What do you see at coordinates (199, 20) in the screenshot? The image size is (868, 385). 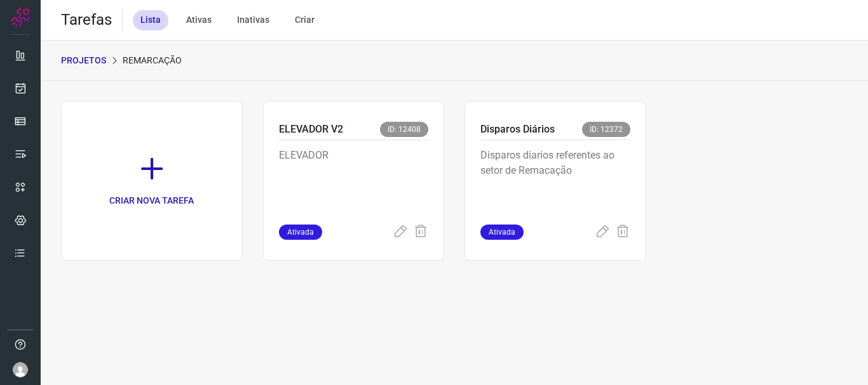 I see `div: Ativas` at bounding box center [199, 20].